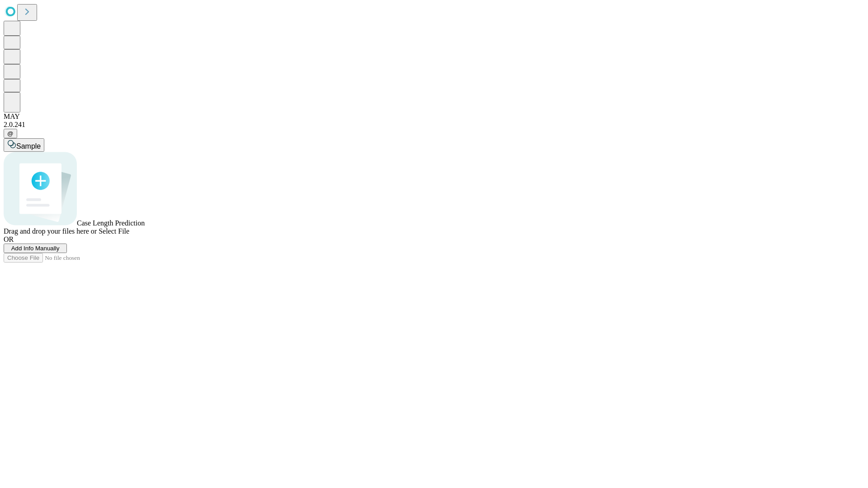 The height and width of the screenshot is (488, 868). What do you see at coordinates (50, 231) in the screenshot?
I see `span: Drag and drop your files here or` at bounding box center [50, 231].